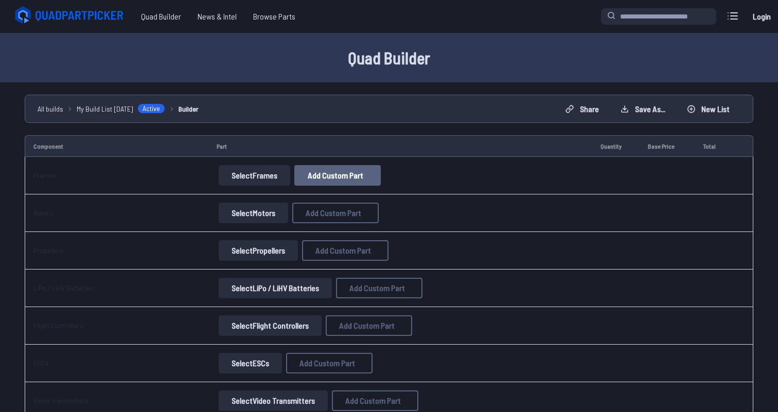 Image resolution: width=778 pixels, height=412 pixels. Describe the element at coordinates (254, 175) in the screenshot. I see `a: SelectFrames` at that location.